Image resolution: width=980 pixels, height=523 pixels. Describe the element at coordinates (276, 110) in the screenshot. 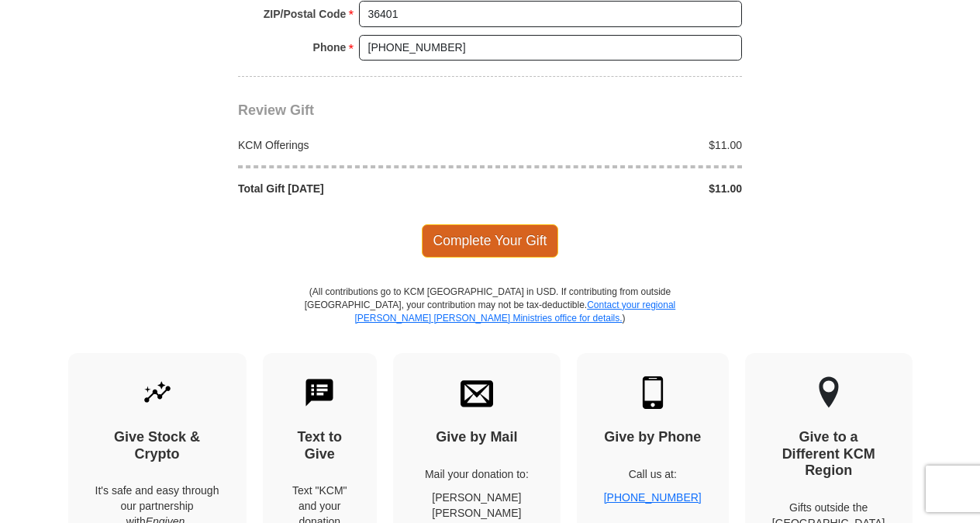

I see `span: Review Gift` at that location.